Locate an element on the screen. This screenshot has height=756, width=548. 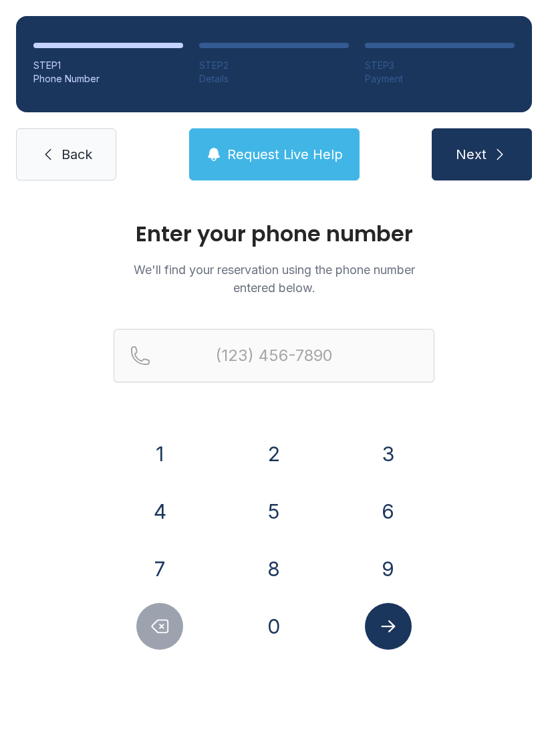
div: STEP 1 is located at coordinates (109, 65).